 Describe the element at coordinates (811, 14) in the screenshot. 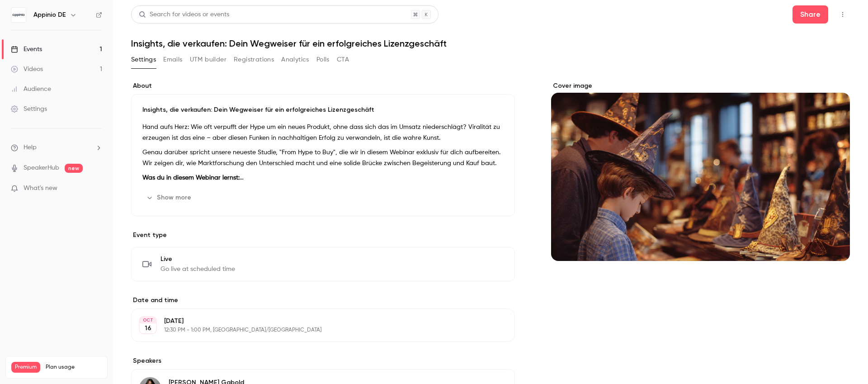

I see `button: Share` at that location.